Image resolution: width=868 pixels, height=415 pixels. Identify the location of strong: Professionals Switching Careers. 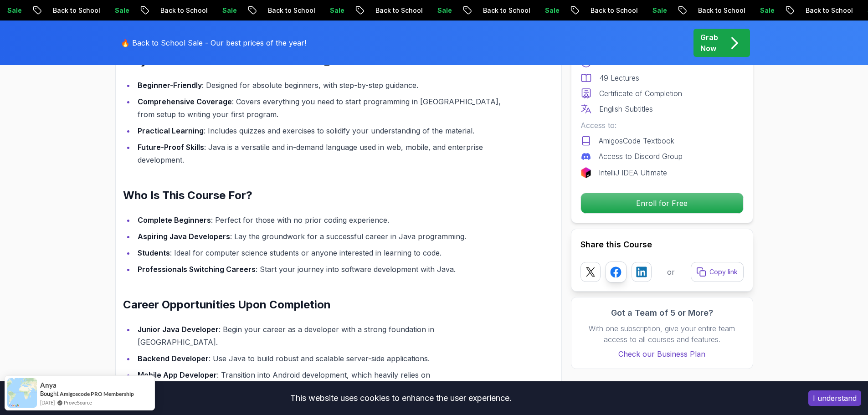
(196, 269).